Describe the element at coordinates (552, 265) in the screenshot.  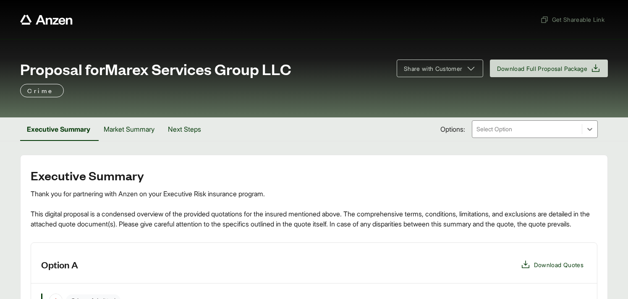
I see `button: Download Quotes` at that location.